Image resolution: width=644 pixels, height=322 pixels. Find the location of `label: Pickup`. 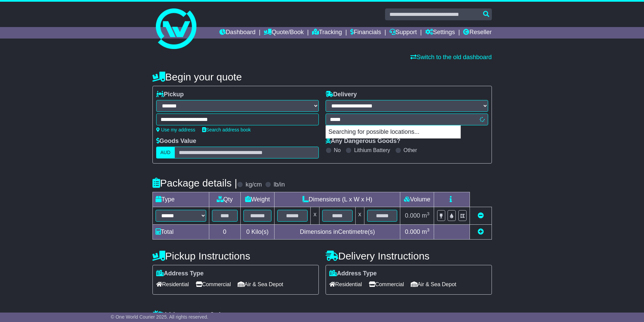

label: Pickup is located at coordinates (170, 95).